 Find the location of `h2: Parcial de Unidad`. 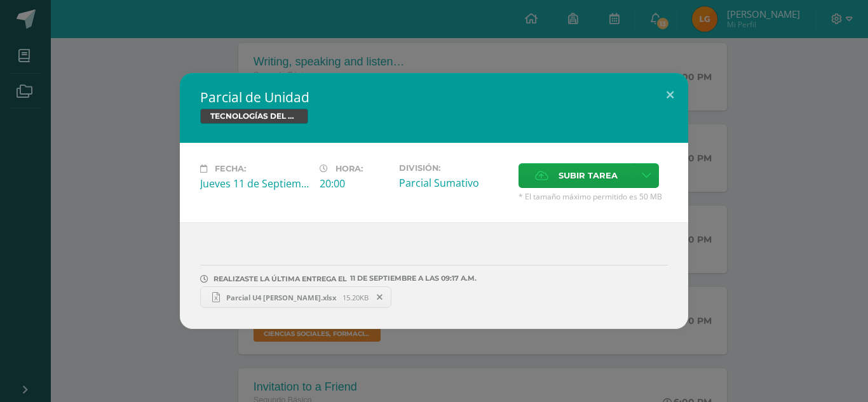

h2: Parcial de Unidad is located at coordinates (434, 97).